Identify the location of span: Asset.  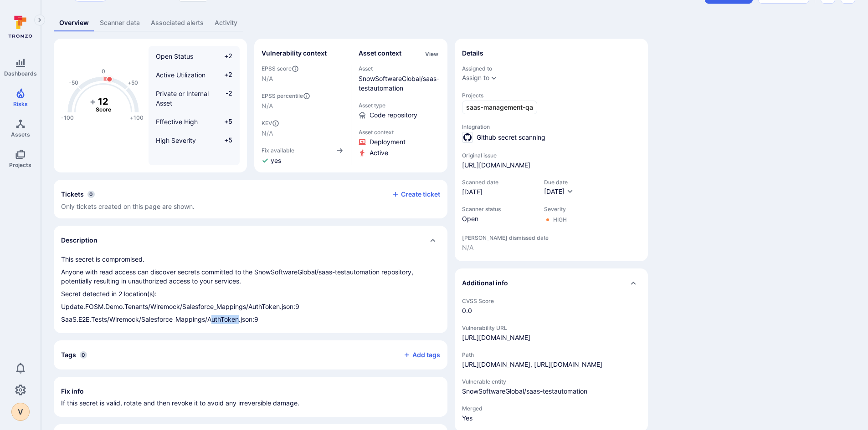
(400, 69).